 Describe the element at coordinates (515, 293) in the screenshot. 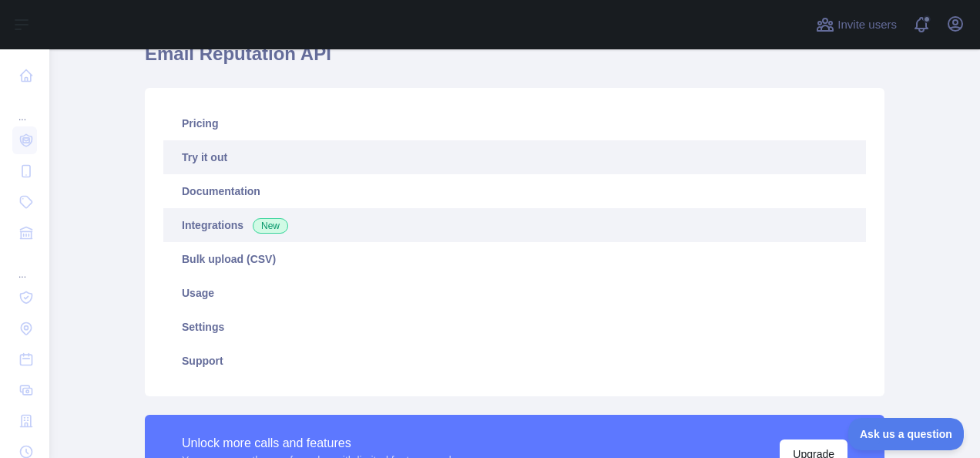

I see `a: Usage` at that location.